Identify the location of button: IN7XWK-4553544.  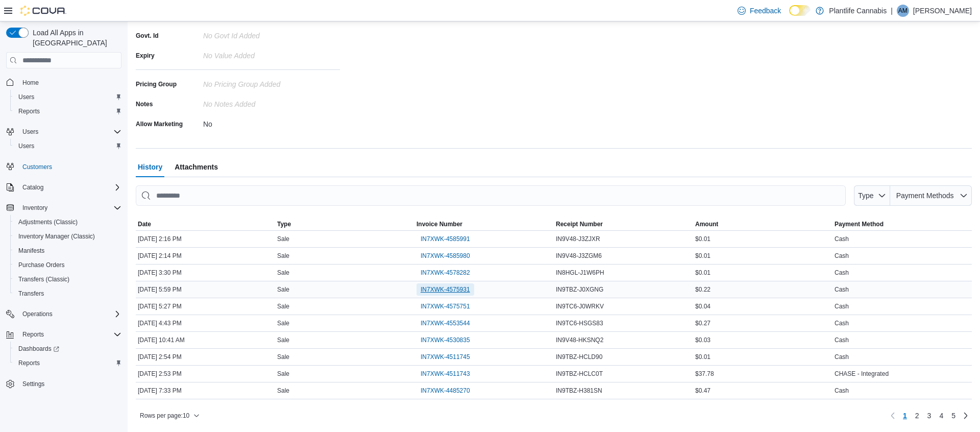
(445, 323).